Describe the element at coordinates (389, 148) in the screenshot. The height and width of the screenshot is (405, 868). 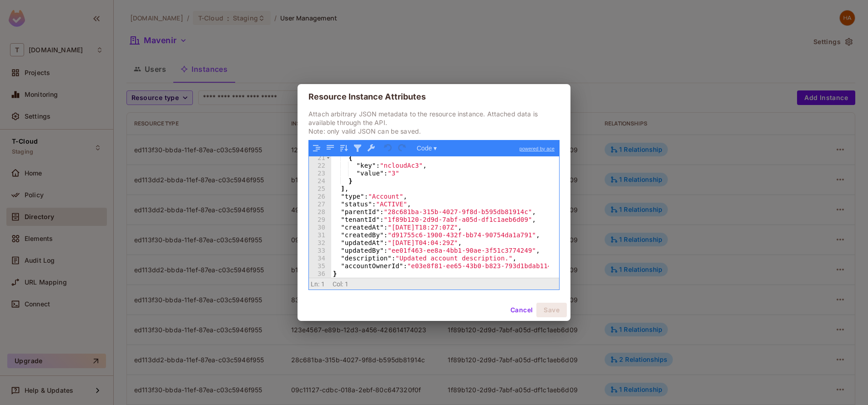
I see `button: Undo last action (Ctrl+Z)` at that location.